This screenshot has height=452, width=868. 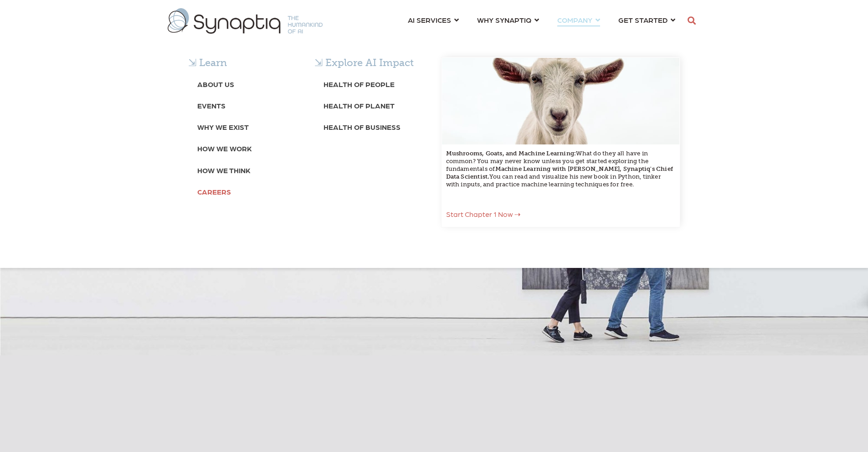 What do you see at coordinates (245, 21) in the screenshot?
I see `img: synaptiq logo-1` at bounding box center [245, 21].